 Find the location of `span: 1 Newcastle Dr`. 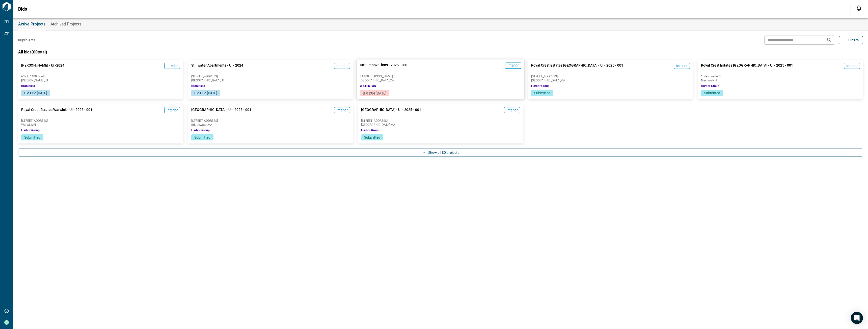

span: 1 Newcastle Dr is located at coordinates (780, 76).